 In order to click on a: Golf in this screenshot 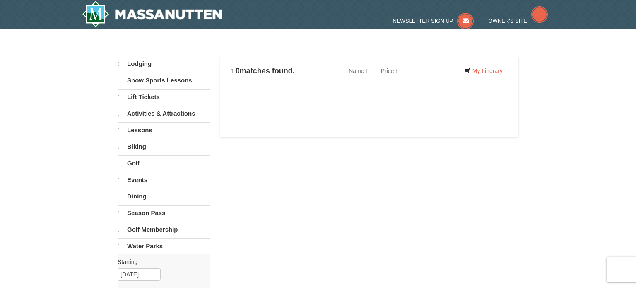, I will do `click(164, 163)`.